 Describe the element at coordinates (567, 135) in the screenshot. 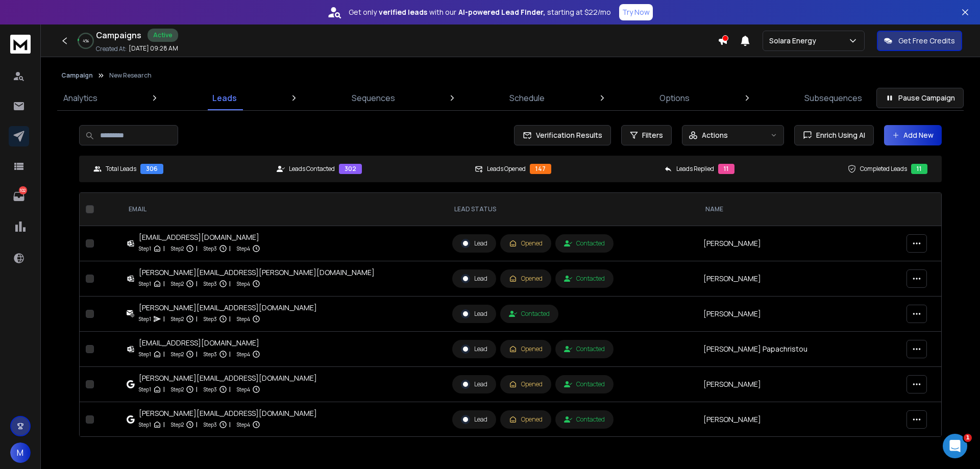

I see `span: Verification Results` at that location.